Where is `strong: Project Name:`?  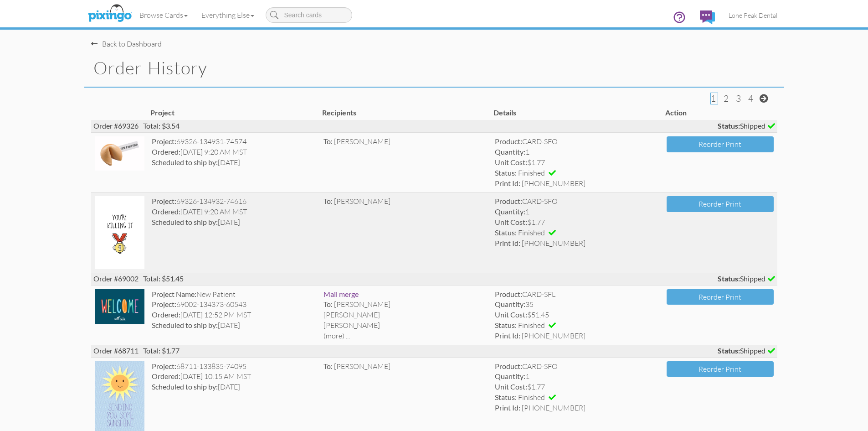
strong: Project Name: is located at coordinates (174, 294).